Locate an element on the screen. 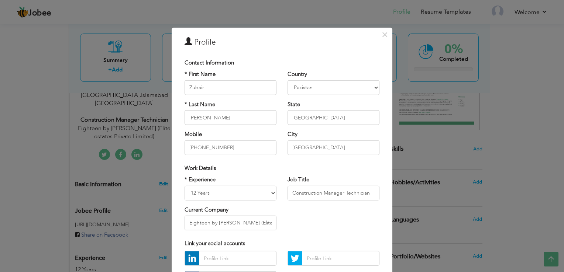  button: Close is located at coordinates (384, 35).